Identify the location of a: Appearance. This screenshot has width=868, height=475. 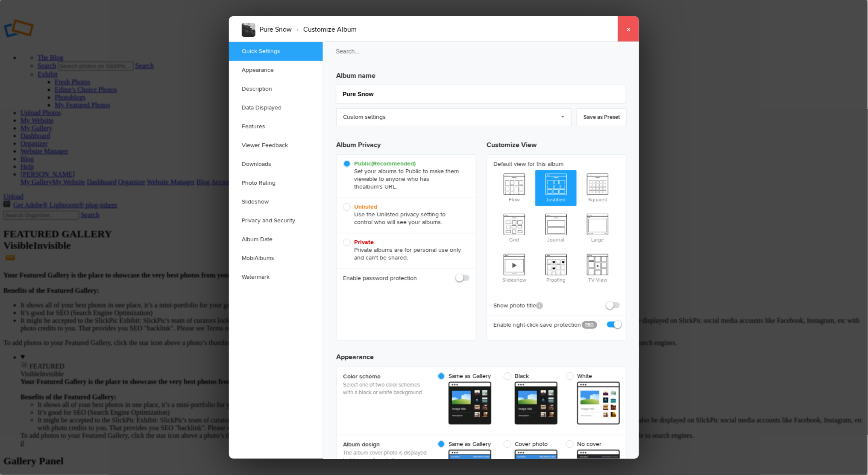
(276, 70).